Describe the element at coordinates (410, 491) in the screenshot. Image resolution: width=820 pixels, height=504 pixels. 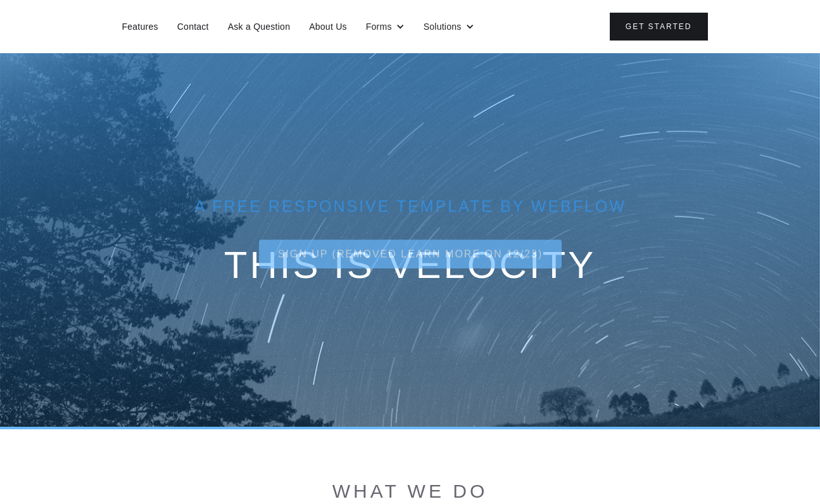
I see `h2: what we do` at that location.